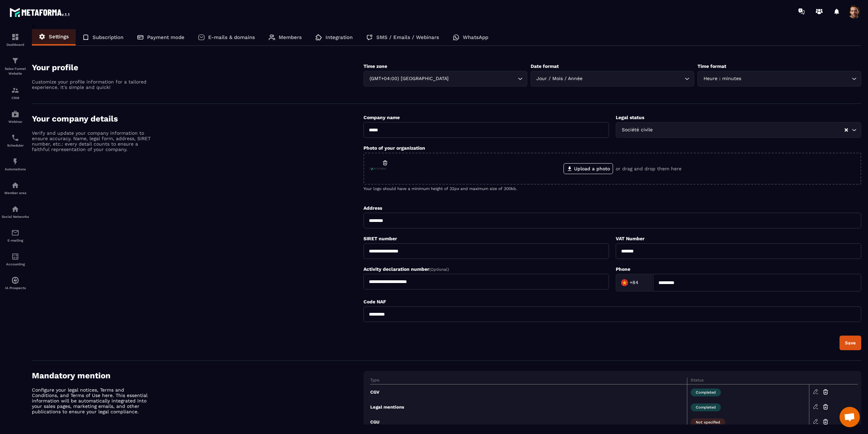 This screenshot has height=434, width=868. What do you see at coordinates (231, 38) in the screenshot?
I see `p: E-mails & domains` at bounding box center [231, 38].